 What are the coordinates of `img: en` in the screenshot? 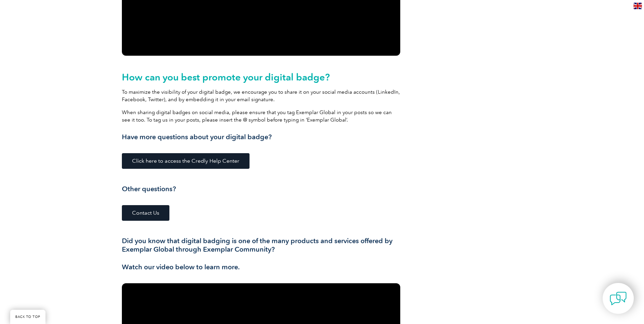 It's located at (638, 6).